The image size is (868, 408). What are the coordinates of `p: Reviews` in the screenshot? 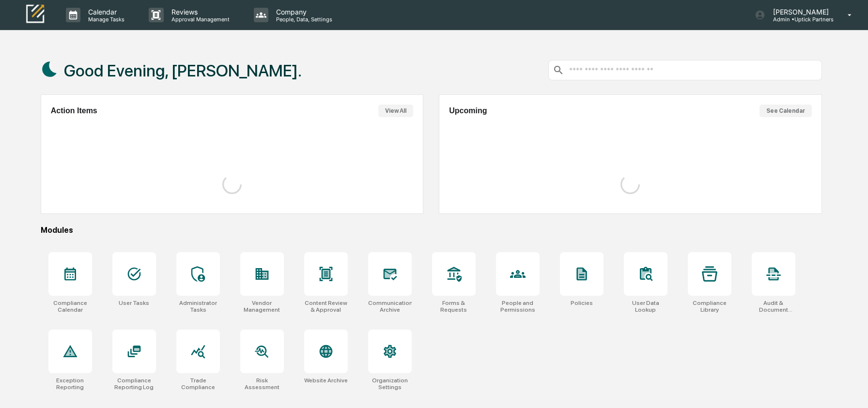 It's located at (199, 12).